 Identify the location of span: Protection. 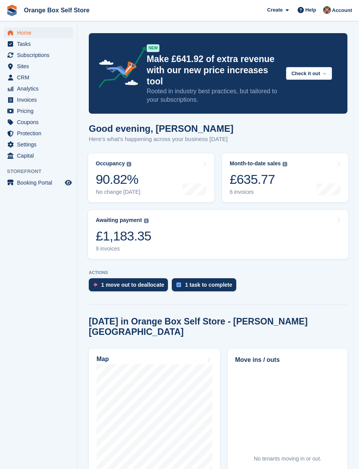
(40, 133).